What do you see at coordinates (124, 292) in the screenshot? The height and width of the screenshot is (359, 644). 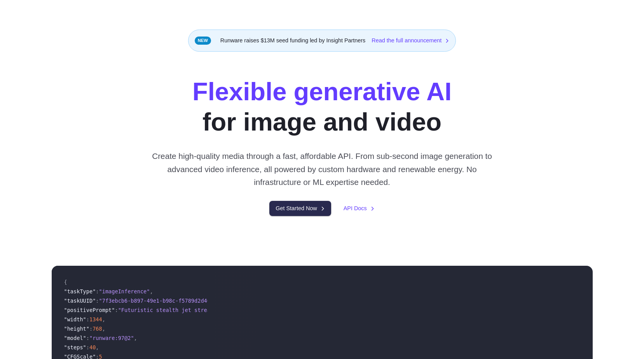 I see `span: "imageInference"` at bounding box center [124, 292].